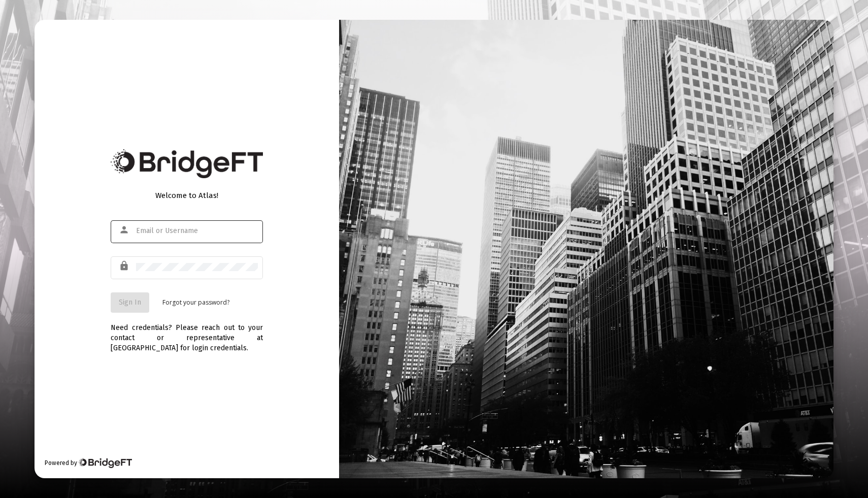 This screenshot has width=868, height=498. What do you see at coordinates (88, 463) in the screenshot?
I see `div: Powered by` at bounding box center [88, 463].